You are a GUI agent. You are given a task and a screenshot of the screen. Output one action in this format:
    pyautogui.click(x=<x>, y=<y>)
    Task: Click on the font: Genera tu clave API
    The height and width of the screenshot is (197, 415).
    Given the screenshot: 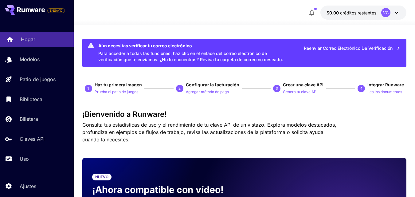 What is the action you would take?
    pyautogui.click(x=300, y=91)
    